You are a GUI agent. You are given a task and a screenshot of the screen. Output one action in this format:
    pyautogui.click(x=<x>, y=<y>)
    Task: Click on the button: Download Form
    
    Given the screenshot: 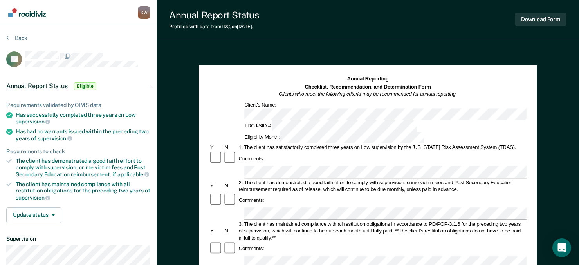 What is the action you would take?
    pyautogui.click(x=541, y=19)
    